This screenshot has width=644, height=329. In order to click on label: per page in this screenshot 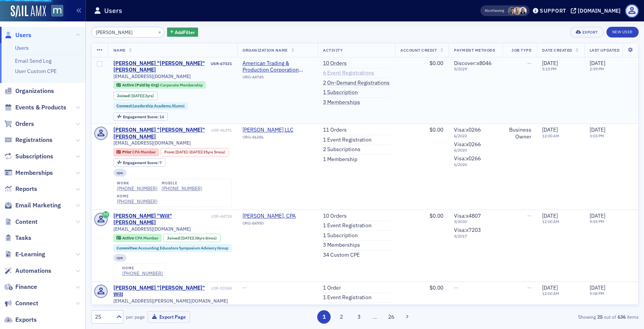, I will do `click(135, 317)`.